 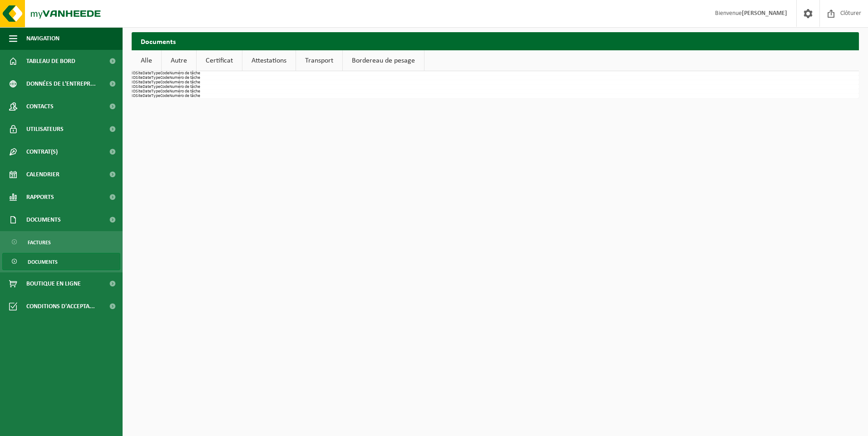 What do you see at coordinates (61, 262) in the screenshot?
I see `a: Documents` at bounding box center [61, 262].